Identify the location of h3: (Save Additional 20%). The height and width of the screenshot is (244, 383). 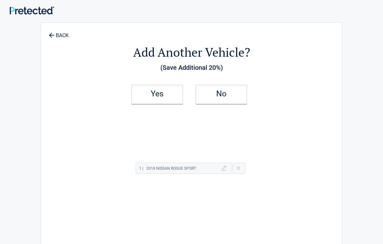
(191, 68).